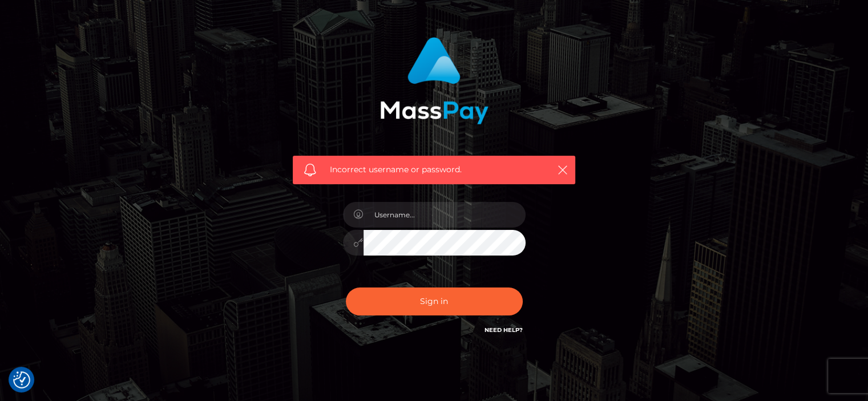 The width and height of the screenshot is (868, 401). What do you see at coordinates (434, 80) in the screenshot?
I see `img: MassPay Login` at bounding box center [434, 80].